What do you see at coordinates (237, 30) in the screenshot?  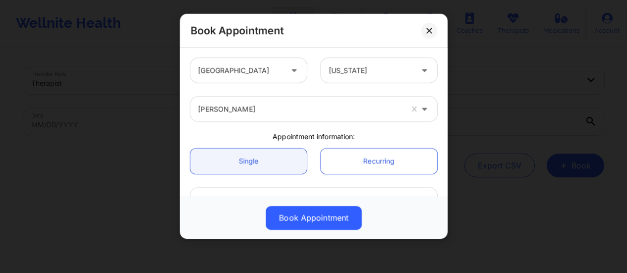 I see `h2: Book Appointment` at bounding box center [237, 30].